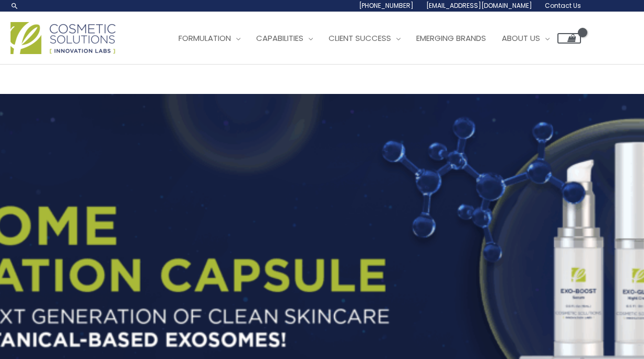 The height and width of the screenshot is (359, 644). Describe the element at coordinates (365, 39) in the screenshot. I see `a: Client Success` at that location.